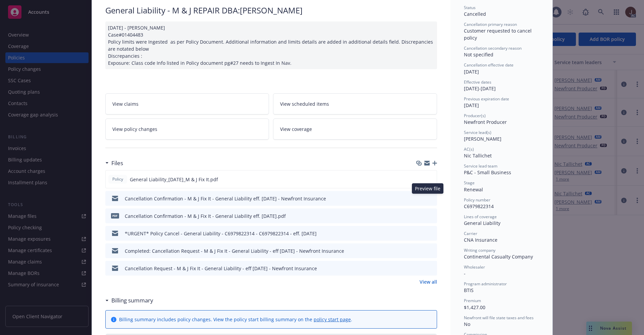 Image resolution: width=644 pixels, height=335 pixels. I want to click on span: Continental Casualty Company, so click(499, 257).